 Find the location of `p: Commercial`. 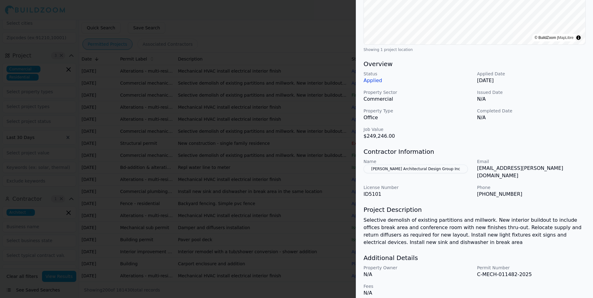

p: Commercial is located at coordinates (418, 99).